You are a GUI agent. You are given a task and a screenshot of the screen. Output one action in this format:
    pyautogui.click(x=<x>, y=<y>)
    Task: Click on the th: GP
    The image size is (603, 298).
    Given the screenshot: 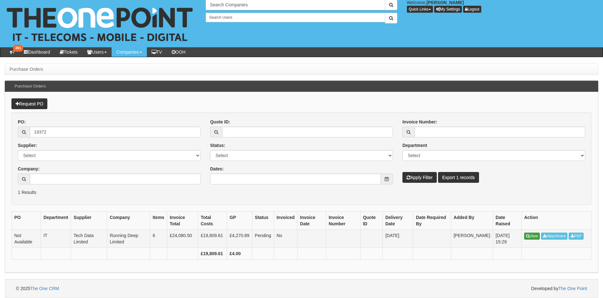 What is the action you would take?
    pyautogui.click(x=239, y=221)
    